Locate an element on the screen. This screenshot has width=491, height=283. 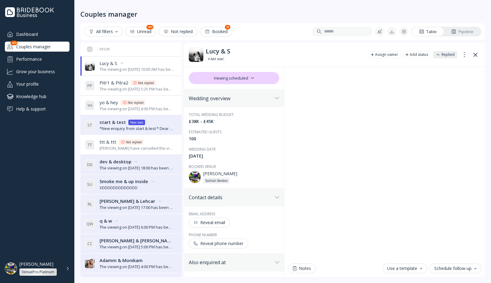
a: Couples manager453 is located at coordinates (37, 46).